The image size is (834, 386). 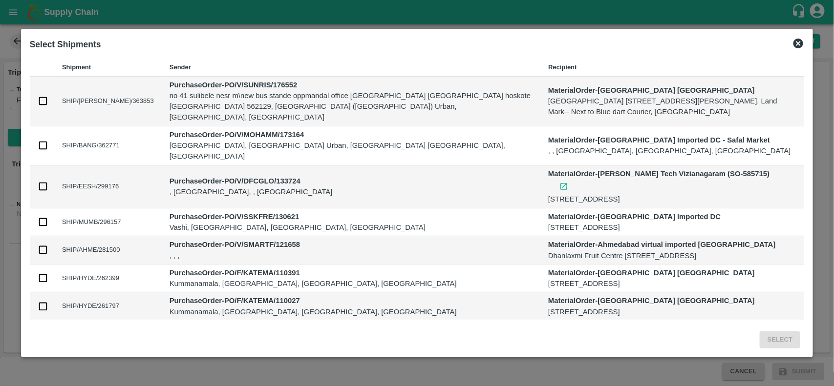 I want to click on td: SHIP/HYDE/261797, so click(x=108, y=307).